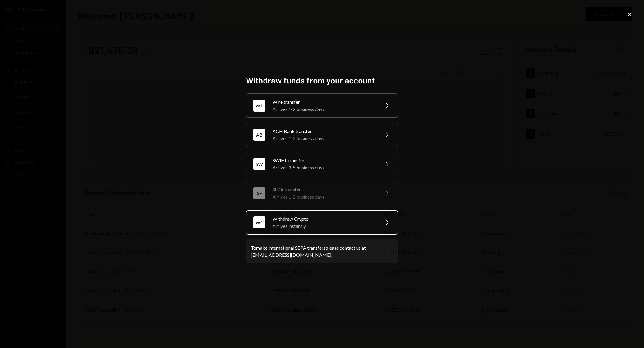 The height and width of the screenshot is (348, 644). What do you see at coordinates (324, 161) in the screenshot?
I see `div: SWIFT transfer` at bounding box center [324, 161].